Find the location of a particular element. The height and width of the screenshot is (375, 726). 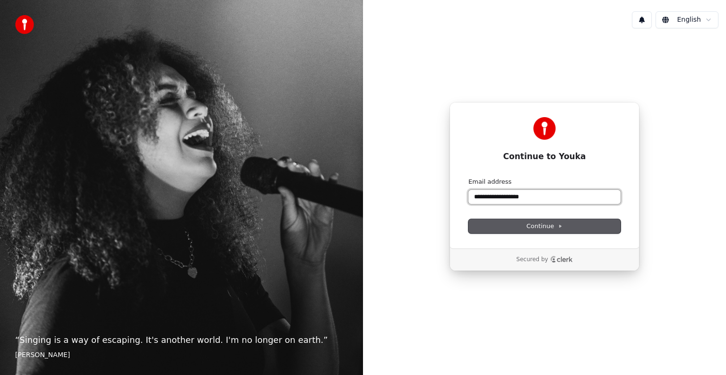

img: youka is located at coordinates (25, 25).